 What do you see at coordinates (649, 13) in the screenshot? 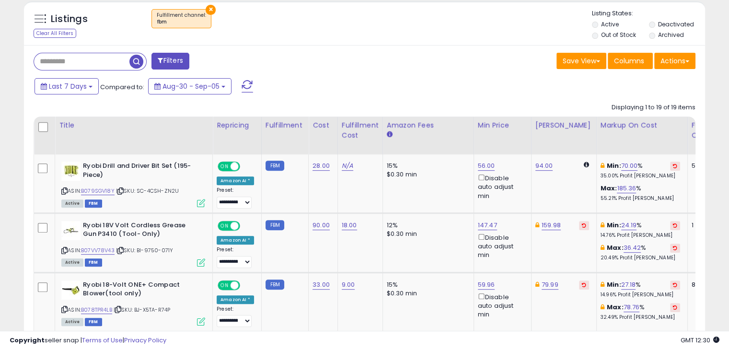
I see `p: Listing States:` at bounding box center [649, 13].